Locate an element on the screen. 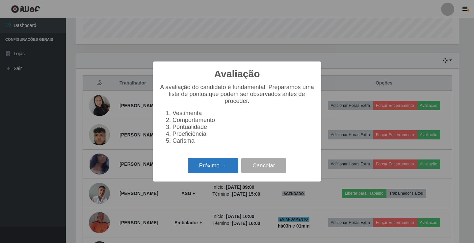 This screenshot has width=474, height=243. button: Cancelar is located at coordinates (264, 165).